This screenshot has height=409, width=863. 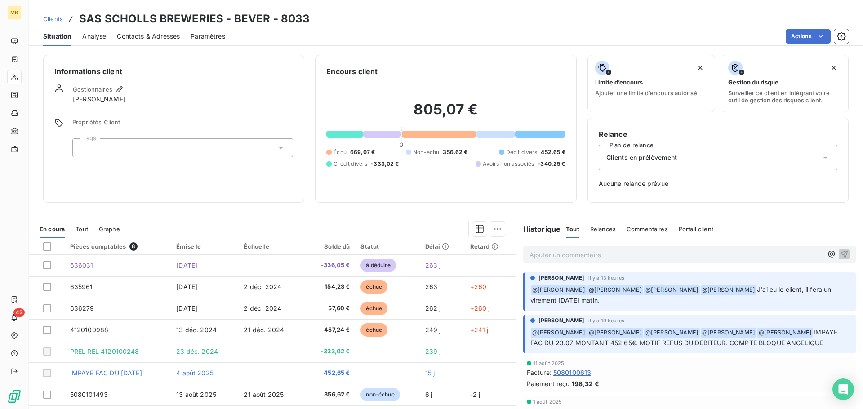 I want to click on h6: Encours client, so click(x=352, y=71).